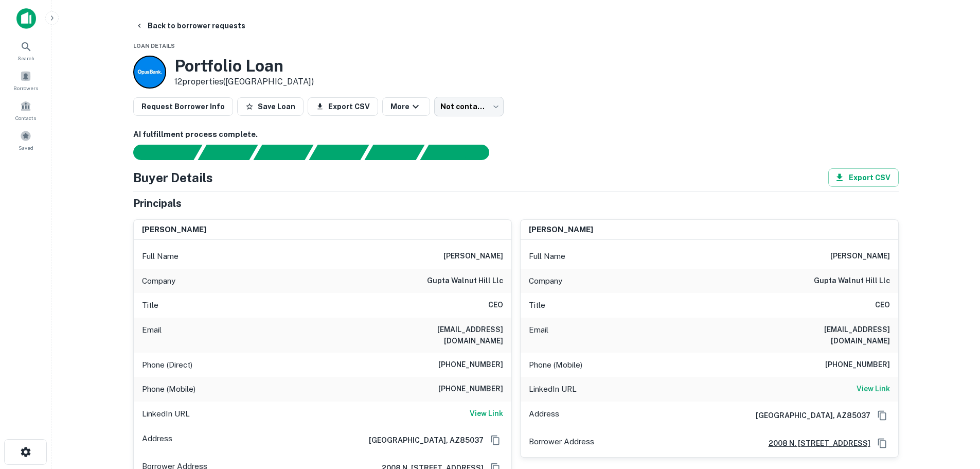 The image size is (980, 469). Describe the element at coordinates (26, 19) in the screenshot. I see `img: capitalize-icon.png` at that location.